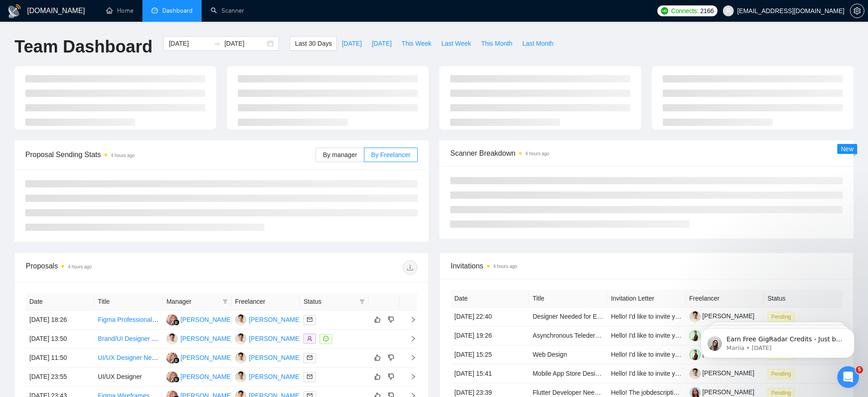  What do you see at coordinates (177, 11) in the screenshot?
I see `span: Dashboard` at bounding box center [177, 11].